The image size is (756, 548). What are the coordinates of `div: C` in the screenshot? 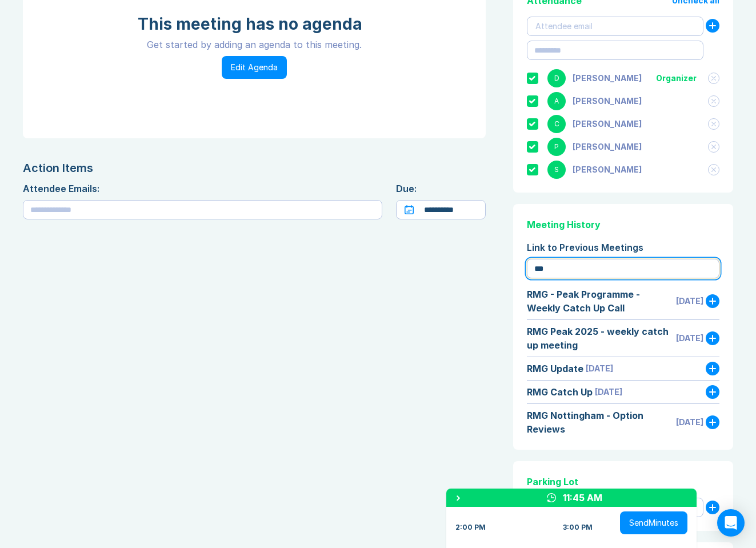 It's located at (557, 124).